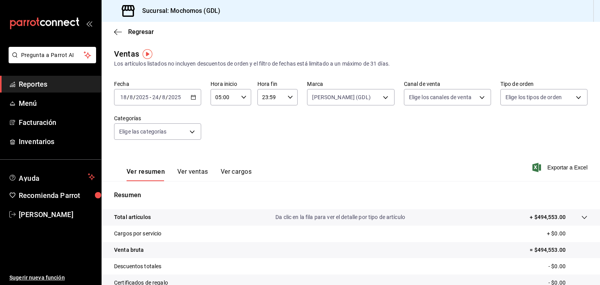  Describe the element at coordinates (558, 250) in the screenshot. I see `p: = $494,553.00` at that location.